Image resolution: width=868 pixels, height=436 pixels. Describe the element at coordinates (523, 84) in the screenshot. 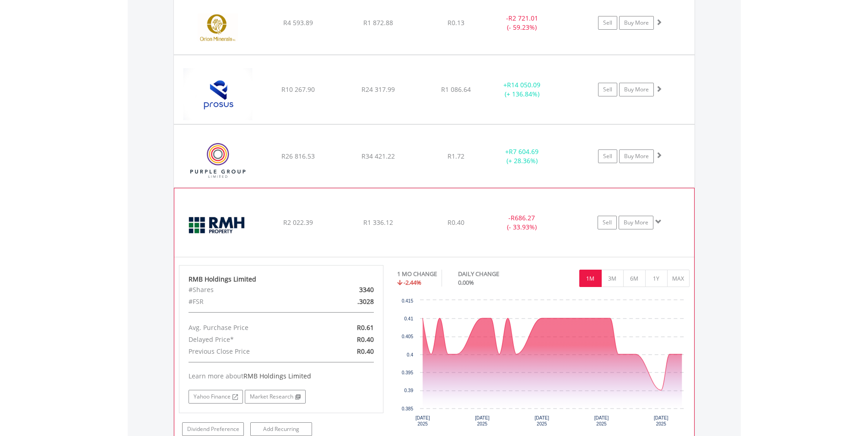

I see `span: R14 050.09` at that location.